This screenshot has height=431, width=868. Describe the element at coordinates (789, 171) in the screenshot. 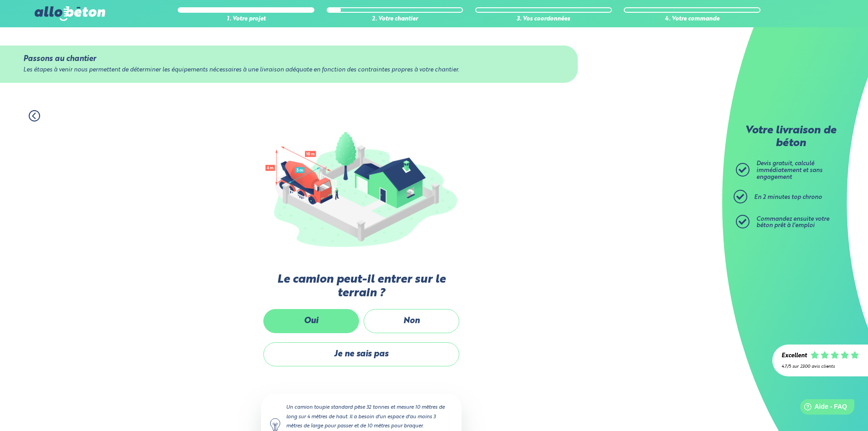

I see `span: Devis gratuit, calculé immédiatement et sans engagement` at that location.